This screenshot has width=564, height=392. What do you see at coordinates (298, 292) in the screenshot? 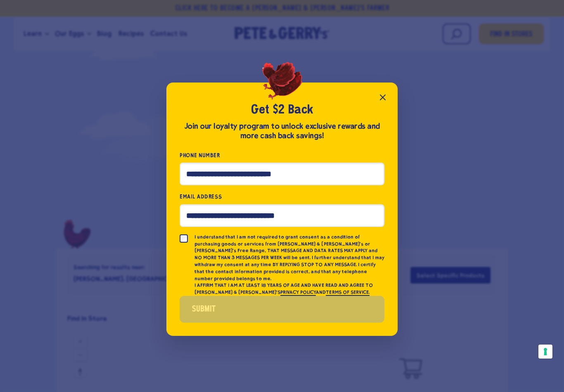
I see `a: PRIVACY POLICY` at bounding box center [298, 292].